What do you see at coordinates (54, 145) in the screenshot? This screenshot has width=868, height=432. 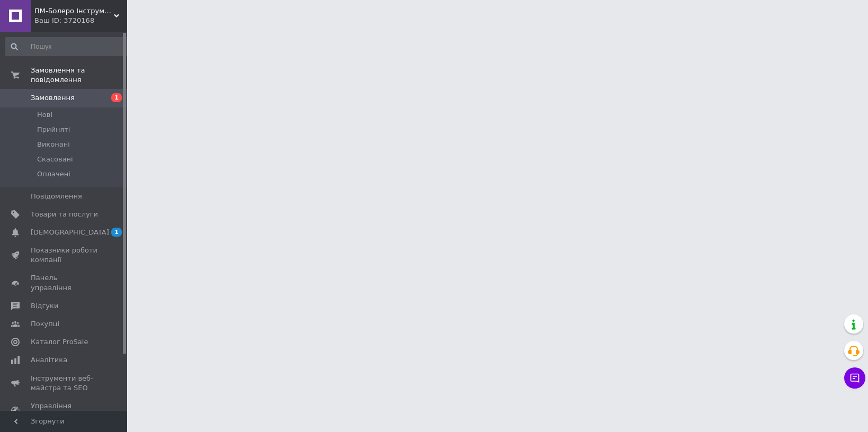 I see `span: Виконані` at bounding box center [54, 145].